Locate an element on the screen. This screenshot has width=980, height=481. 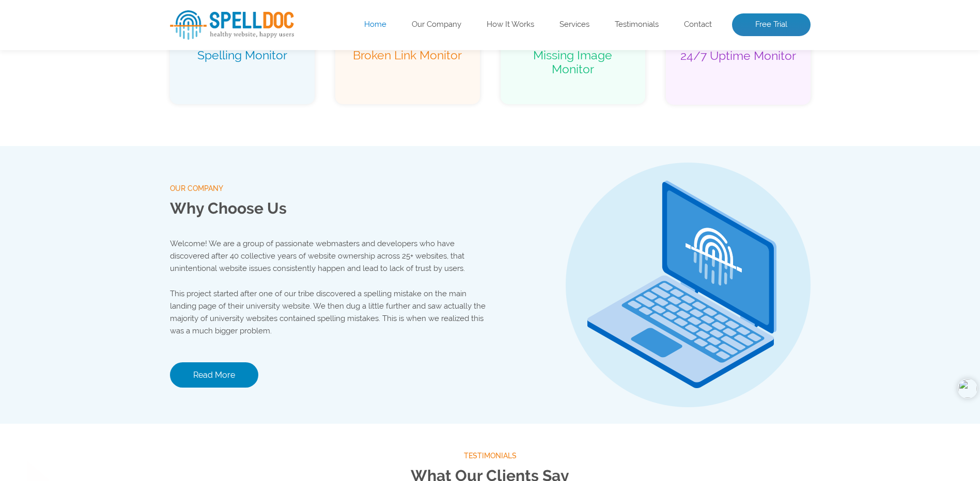
img: SpellDoc is located at coordinates (232, 25).